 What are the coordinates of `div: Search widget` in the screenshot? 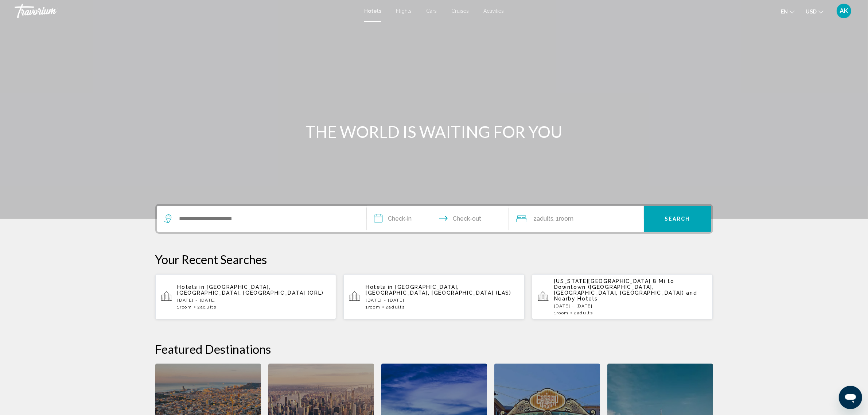 It's located at (434, 219).